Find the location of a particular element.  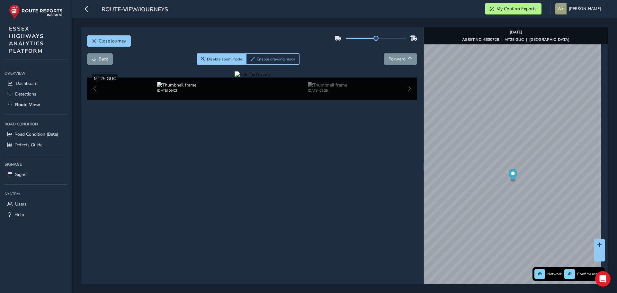

div: System is located at coordinates (36, 194).